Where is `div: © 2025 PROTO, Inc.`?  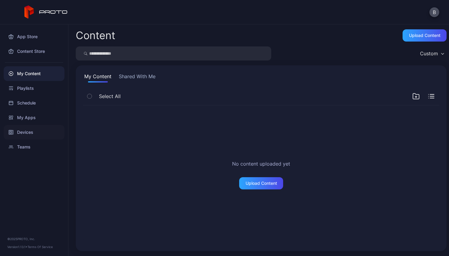 div: © 2025 PROTO, Inc. is located at coordinates (34, 239).